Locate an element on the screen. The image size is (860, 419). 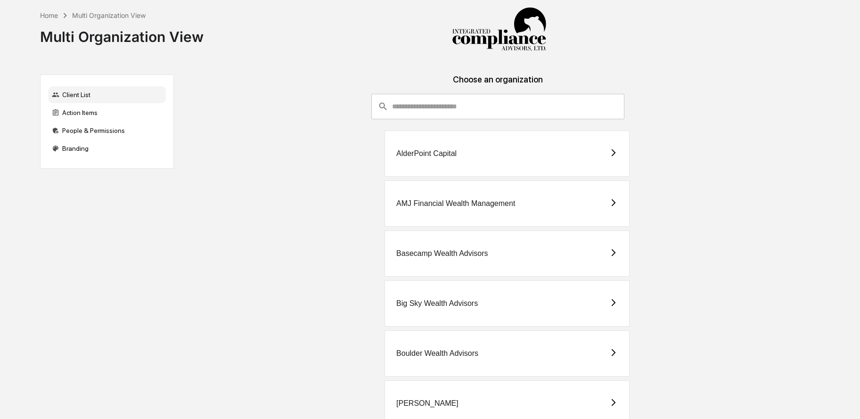
div: People & Permissions is located at coordinates (107, 130).